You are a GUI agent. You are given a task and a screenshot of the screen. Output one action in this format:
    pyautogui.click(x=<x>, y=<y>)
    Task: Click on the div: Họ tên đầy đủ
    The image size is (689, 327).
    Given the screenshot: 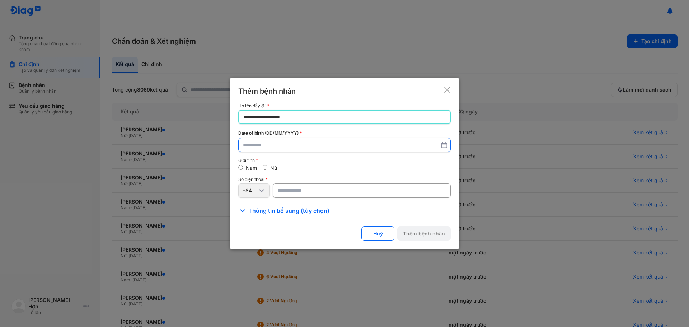 What is the action you would take?
    pyautogui.click(x=345, y=106)
    